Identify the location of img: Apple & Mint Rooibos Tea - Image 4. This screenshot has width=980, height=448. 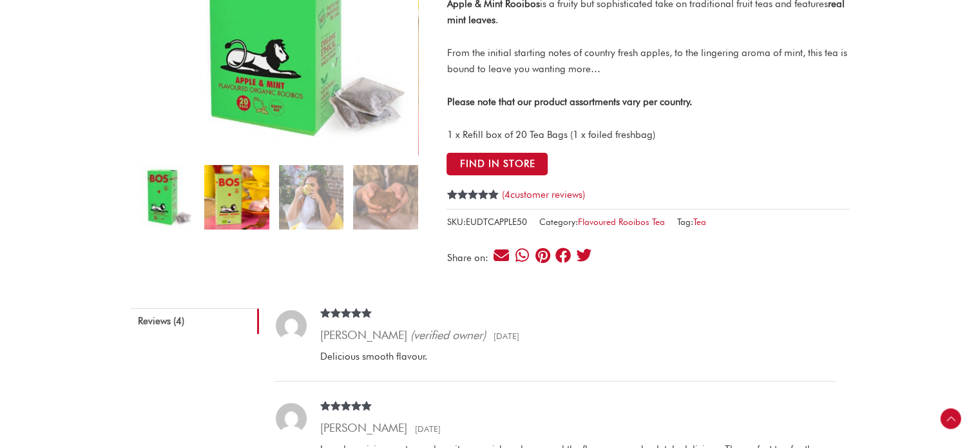
(385, 198).